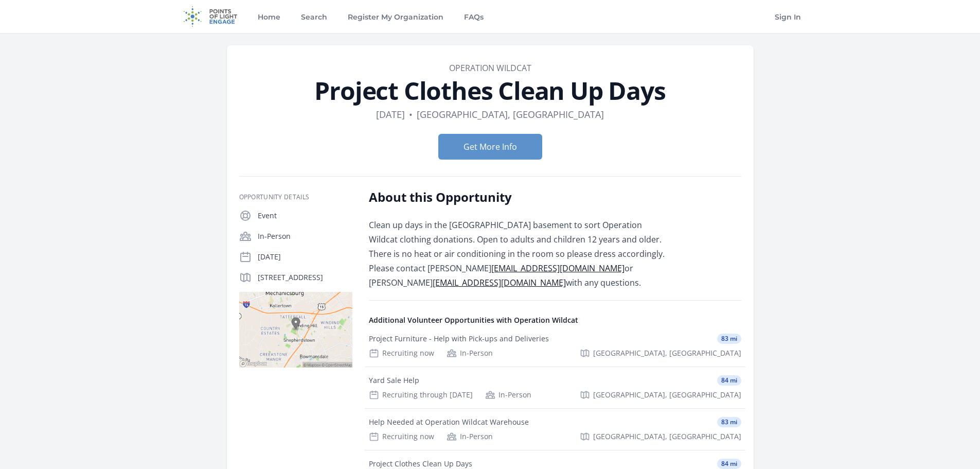 This screenshot has width=980, height=469. Describe the element at coordinates (490, 68) in the screenshot. I see `a: Operation Wildcat` at that location.